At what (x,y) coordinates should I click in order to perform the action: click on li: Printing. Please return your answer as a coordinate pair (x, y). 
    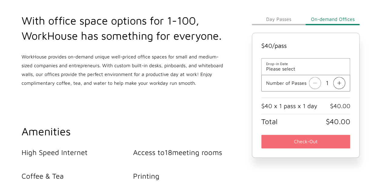
    Looking at the image, I should click on (189, 176).